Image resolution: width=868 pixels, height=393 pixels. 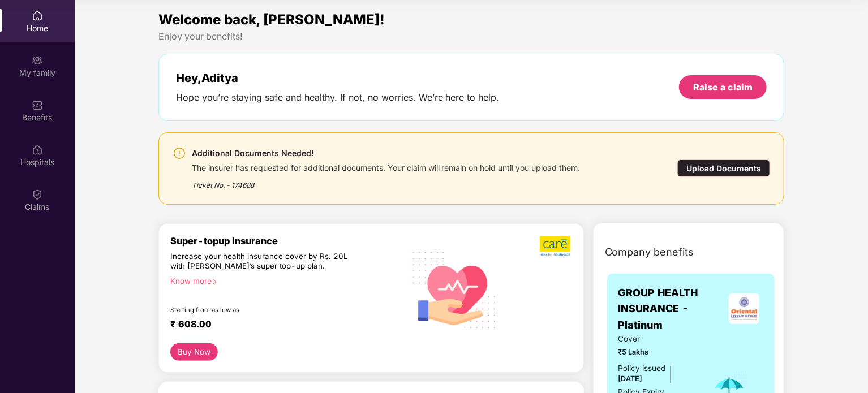 What do you see at coordinates (386, 166) in the screenshot?
I see `div: The insurer has requested for additional documents. Your claim will remain on hold until you uplo...` at bounding box center [386, 166].